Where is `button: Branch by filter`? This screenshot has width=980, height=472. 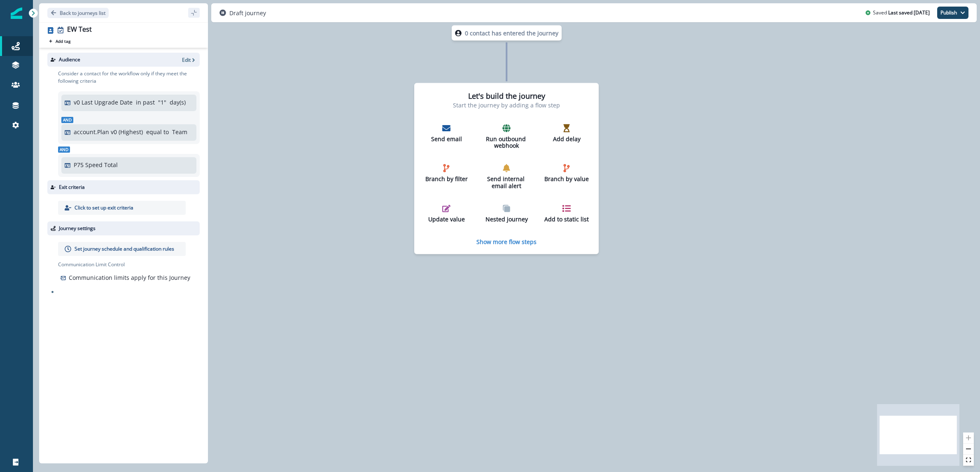
button: Branch by filter is located at coordinates (446, 173).